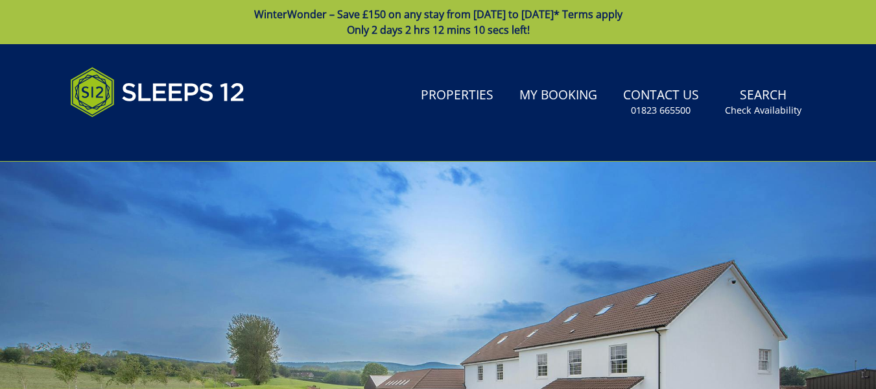 The height and width of the screenshot is (389, 876). Describe the element at coordinates (457, 95) in the screenshot. I see `a: Properties` at that location.